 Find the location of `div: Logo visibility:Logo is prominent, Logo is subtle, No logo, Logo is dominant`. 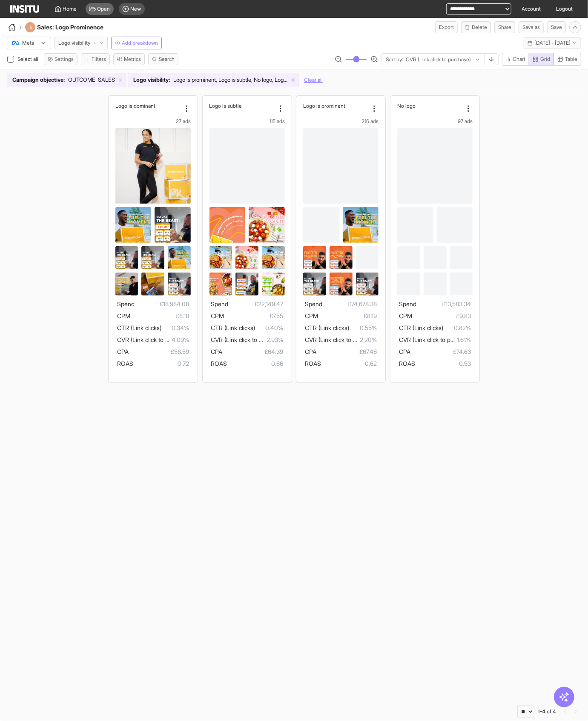

div: Logo visibility:Logo is prominent, Logo is subtle, No logo, Logo is dominant is located at coordinates (213, 80).